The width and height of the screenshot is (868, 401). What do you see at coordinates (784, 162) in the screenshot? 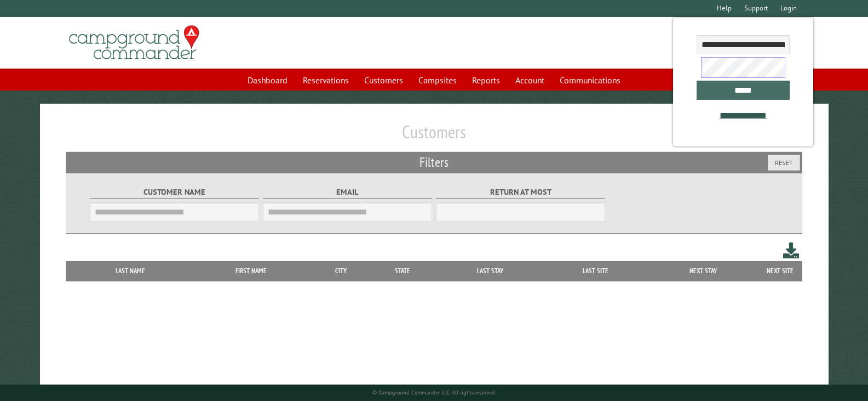
I see `button: Reset` at bounding box center [784, 162].